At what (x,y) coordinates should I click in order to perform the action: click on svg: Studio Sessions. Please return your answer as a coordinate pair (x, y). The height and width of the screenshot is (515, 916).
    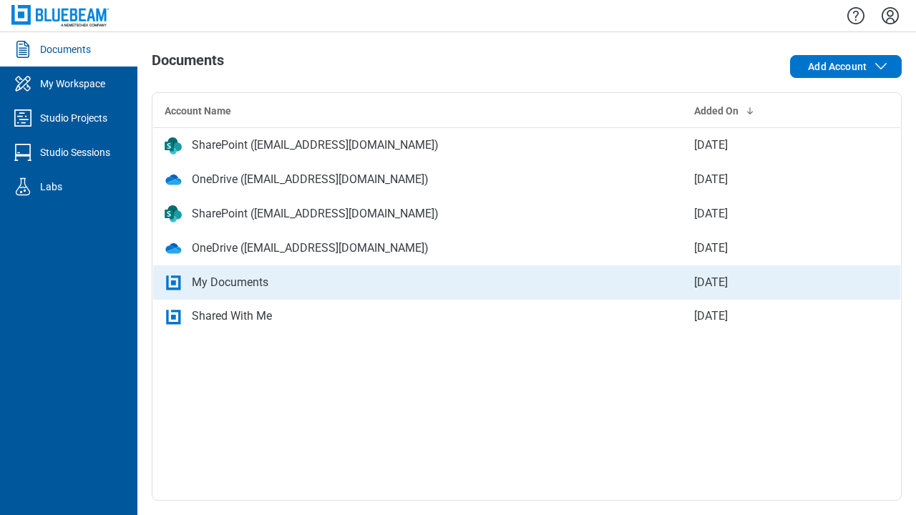
    Looking at the image, I should click on (23, 152).